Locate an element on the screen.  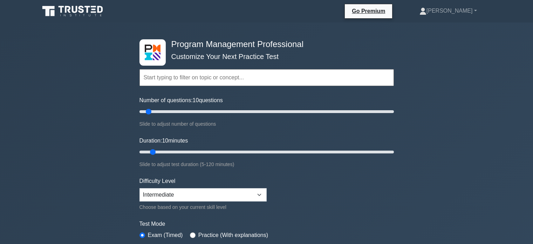
label: Test Mode is located at coordinates (267, 224).